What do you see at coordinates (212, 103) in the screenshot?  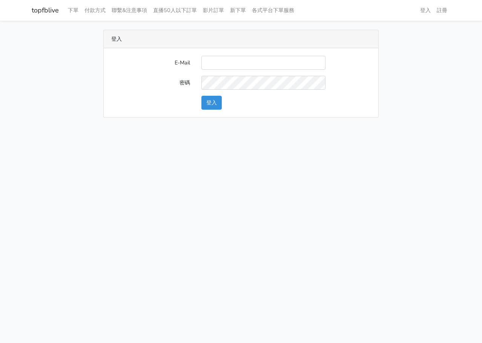 I see `button: 登入` at bounding box center [212, 103].